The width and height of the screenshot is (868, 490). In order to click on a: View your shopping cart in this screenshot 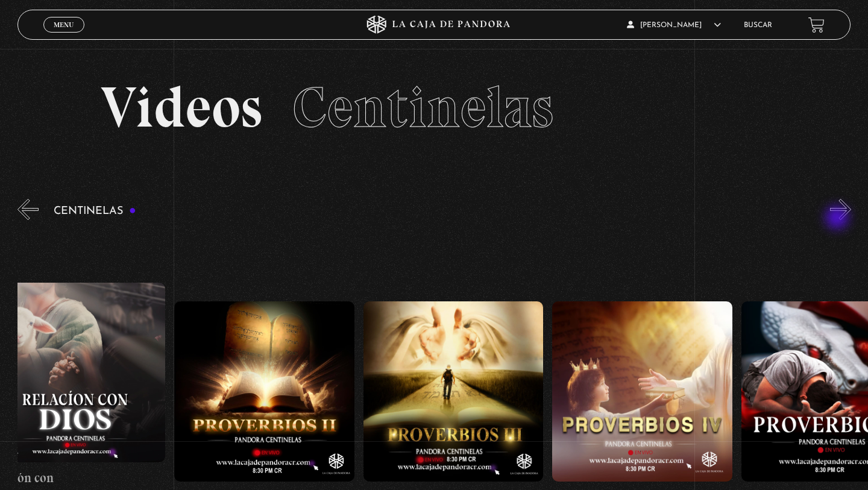, I will do `click(816, 25)`.